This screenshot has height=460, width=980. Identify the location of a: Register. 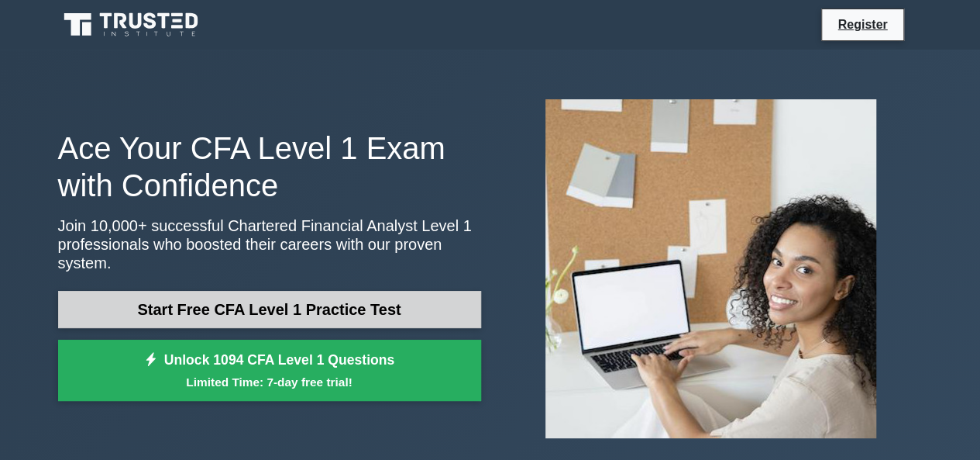
(862, 24).